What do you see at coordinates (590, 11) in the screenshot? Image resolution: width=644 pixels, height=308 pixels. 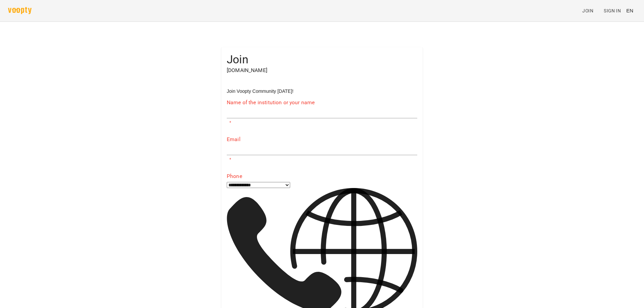 I see `a: Join` at bounding box center [590, 11].